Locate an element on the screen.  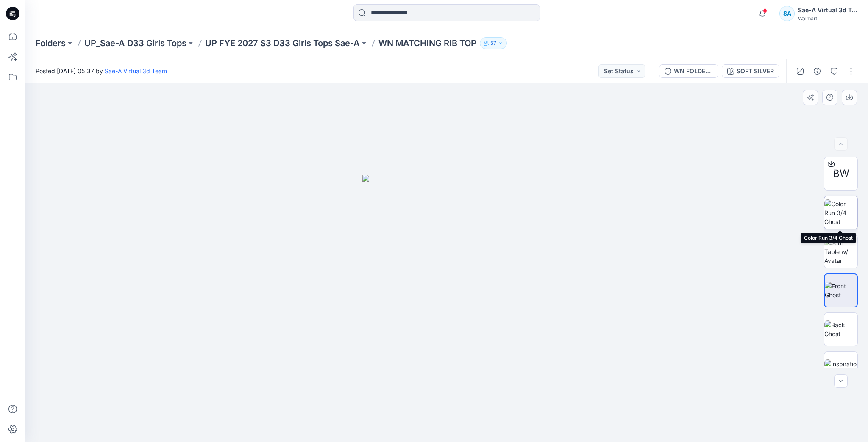
div: SOFT SILVER is located at coordinates (755, 71).